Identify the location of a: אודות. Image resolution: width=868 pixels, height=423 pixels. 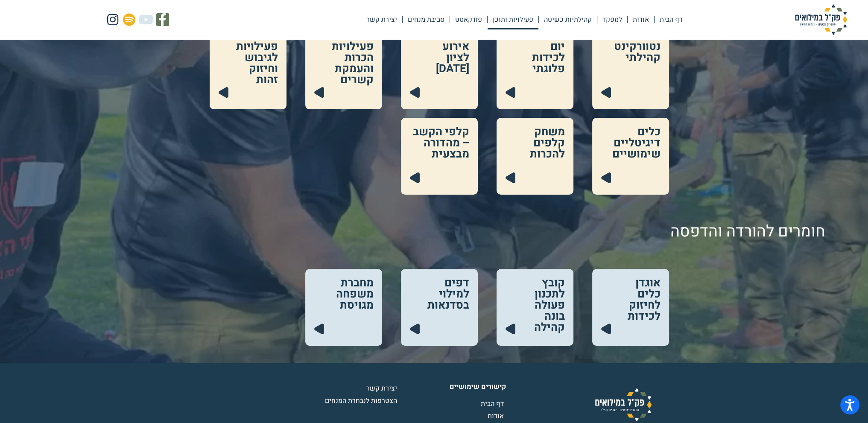
(452, 416).